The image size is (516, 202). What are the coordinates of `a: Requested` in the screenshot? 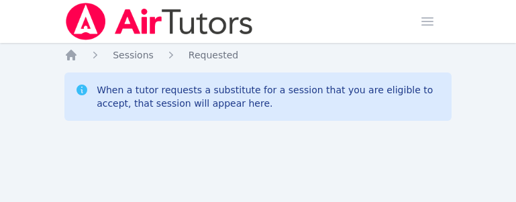 It's located at (214, 55).